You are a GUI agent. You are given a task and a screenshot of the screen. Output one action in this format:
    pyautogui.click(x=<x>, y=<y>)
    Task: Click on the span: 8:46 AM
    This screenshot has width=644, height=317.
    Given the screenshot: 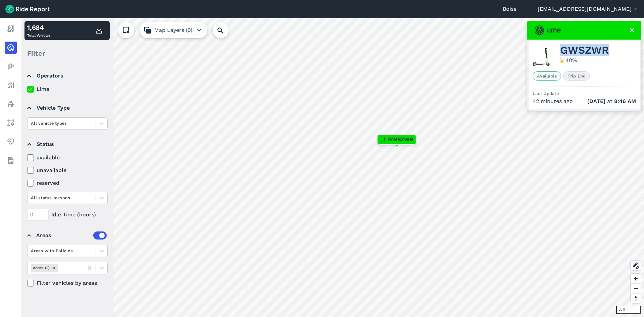 What is the action you would take?
    pyautogui.click(x=625, y=101)
    